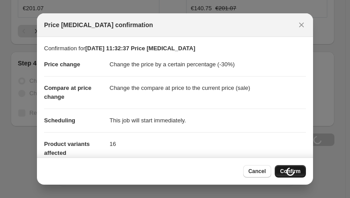 The width and height of the screenshot is (350, 198). Describe the element at coordinates (207, 65) in the screenshot. I see `dd: Change the price by a certain percentage (-30%)` at that location.